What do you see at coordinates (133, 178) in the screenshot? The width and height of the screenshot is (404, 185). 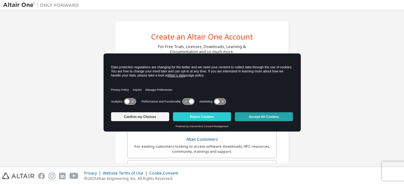 I see `p: © 2025 Altair Engineering, Inc. All Rights Reserved.` at bounding box center [133, 178].